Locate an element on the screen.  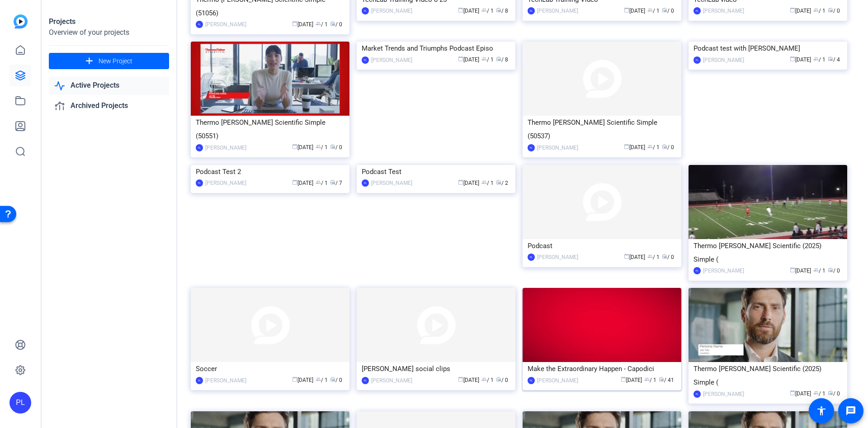
span: / 4 is located at coordinates (834, 59).